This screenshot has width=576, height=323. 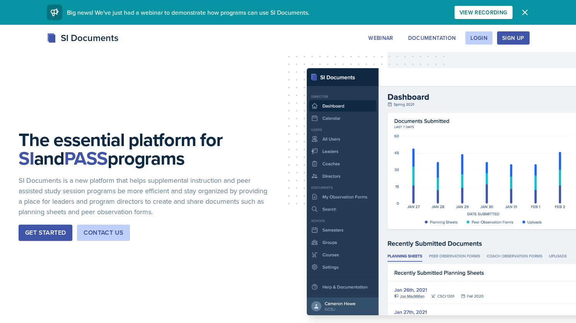 What do you see at coordinates (432, 38) in the screenshot?
I see `button: Documentation` at bounding box center [432, 38].